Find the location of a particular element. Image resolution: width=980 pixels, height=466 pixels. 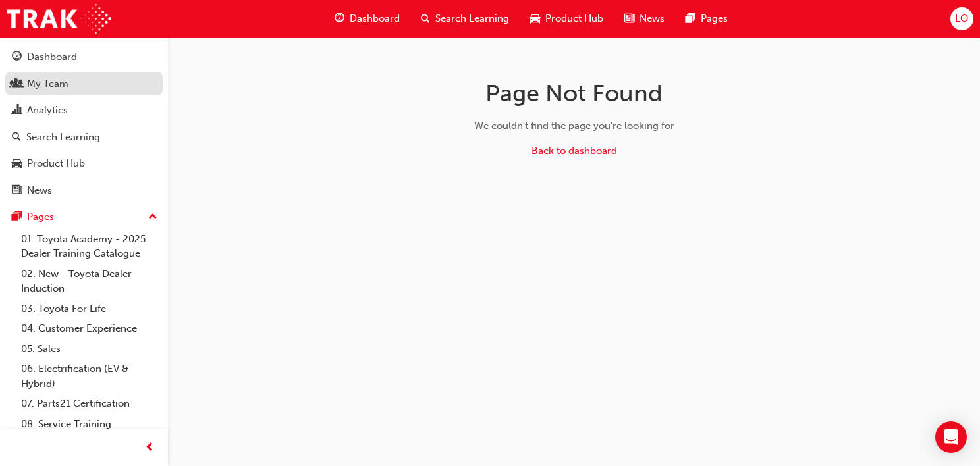

span: Product Hub is located at coordinates (574, 18).